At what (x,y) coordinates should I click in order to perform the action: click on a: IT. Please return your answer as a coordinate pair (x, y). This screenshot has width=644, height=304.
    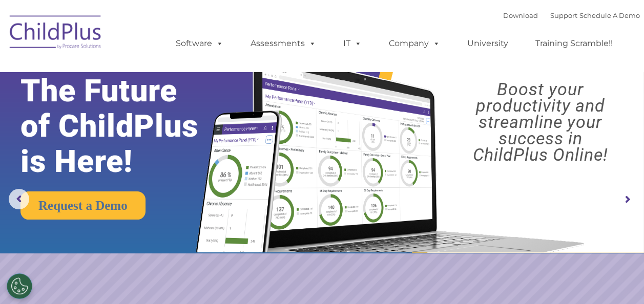
    Looking at the image, I should click on (353, 43).